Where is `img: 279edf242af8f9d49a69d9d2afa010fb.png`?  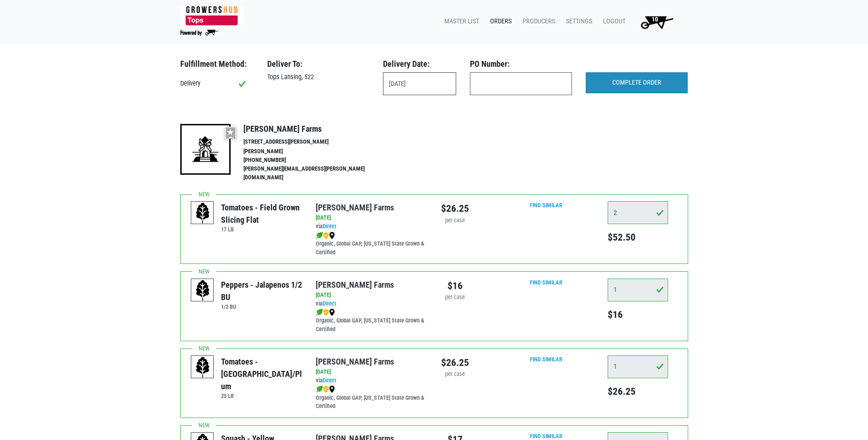 img: 279edf242af8f9d49a69d9d2afa010fb.png is located at coordinates (212, 16).